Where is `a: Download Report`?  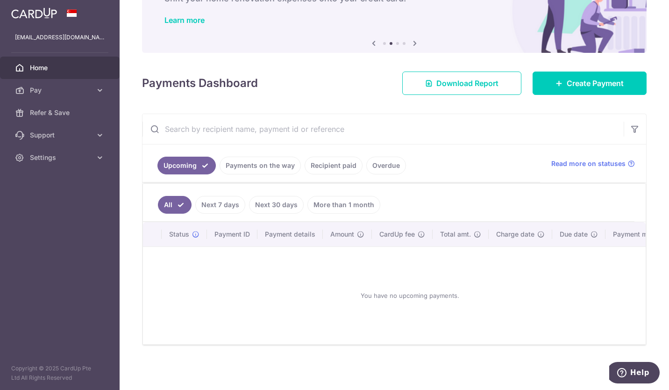
a: Download Report is located at coordinates (462, 83).